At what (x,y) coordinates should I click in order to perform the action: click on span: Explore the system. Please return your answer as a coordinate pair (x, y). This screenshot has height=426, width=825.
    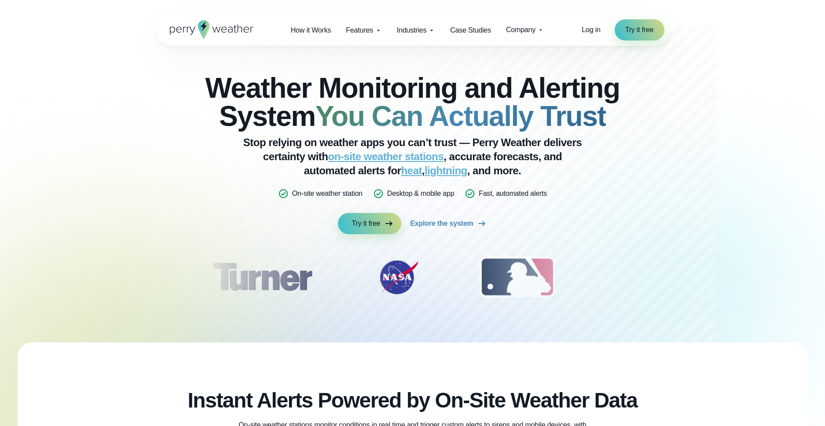
    Looking at the image, I should click on (441, 223).